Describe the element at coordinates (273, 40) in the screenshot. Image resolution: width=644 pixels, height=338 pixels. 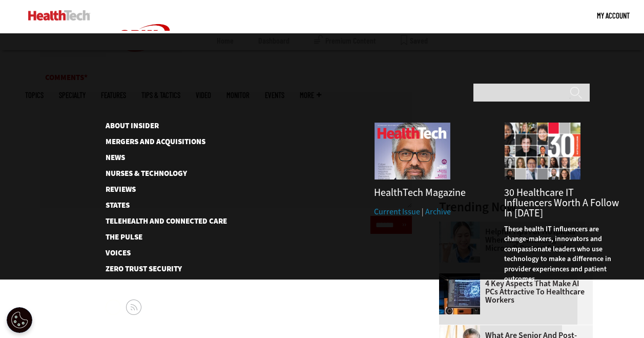
I see `a: Dashboard` at that location.